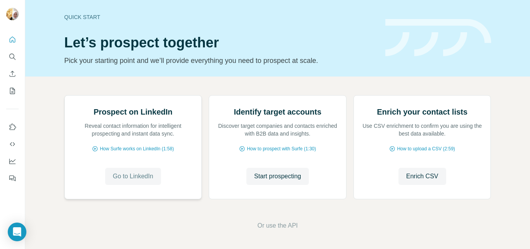  I want to click on button: Or use the API, so click(277, 225).